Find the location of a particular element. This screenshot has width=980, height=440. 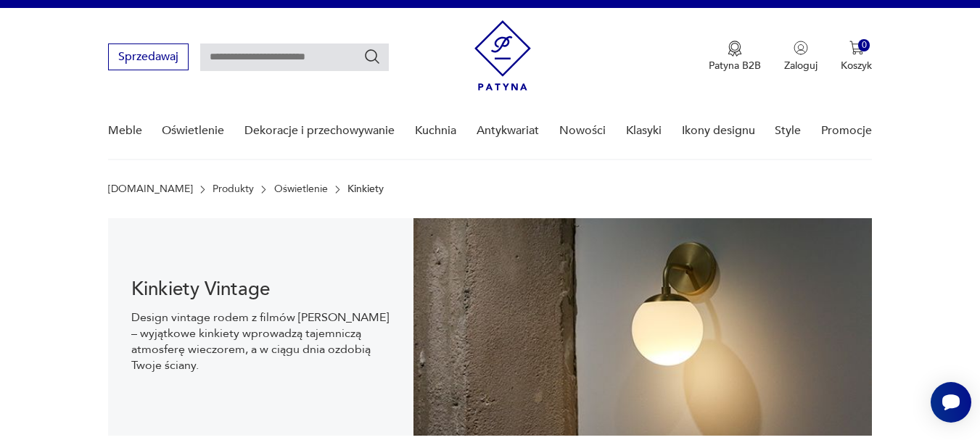

a: Klasyki is located at coordinates (643, 130).